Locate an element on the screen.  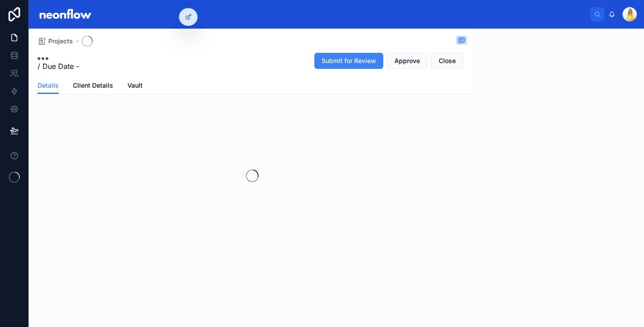
span: / Due Date - is located at coordinates (58, 66).